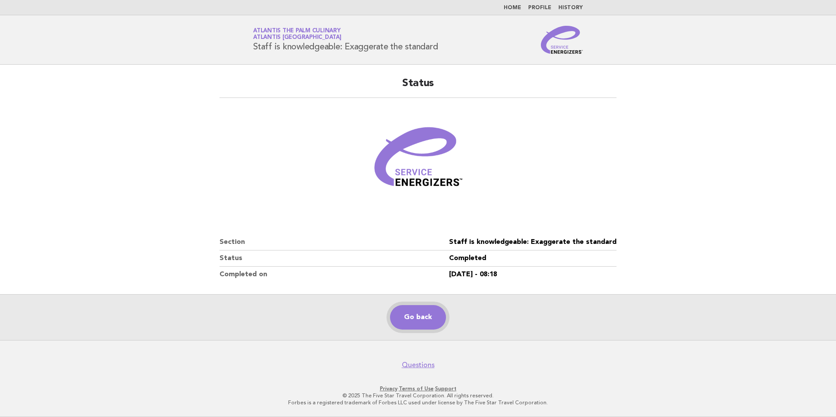 The image size is (836, 417). I want to click on a: History, so click(571, 8).